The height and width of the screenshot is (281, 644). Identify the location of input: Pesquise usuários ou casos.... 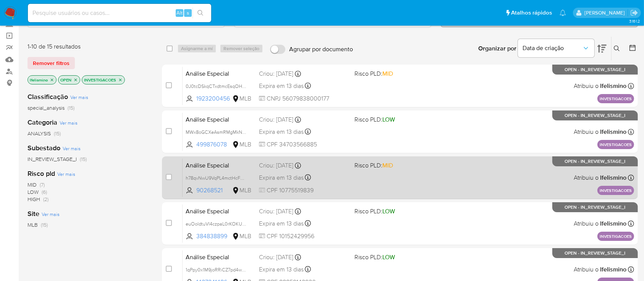
(120, 13).